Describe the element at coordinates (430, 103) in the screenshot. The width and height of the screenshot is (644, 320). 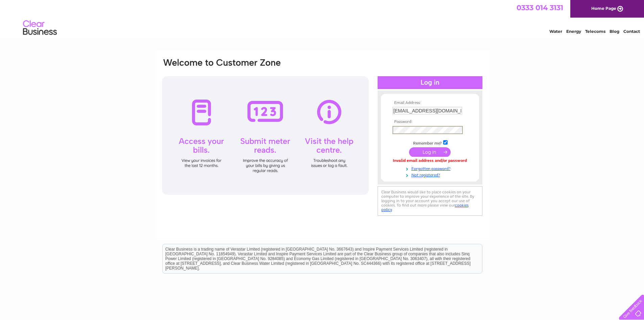
I see `th: Email Address:` at that location.